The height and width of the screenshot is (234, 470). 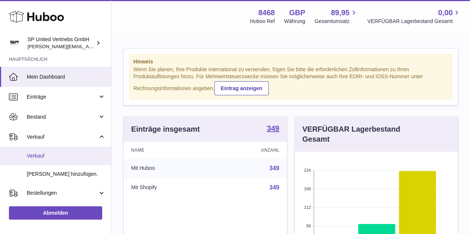 What do you see at coordinates (55, 213) in the screenshot?
I see `a: Abmelden` at bounding box center [55, 213].